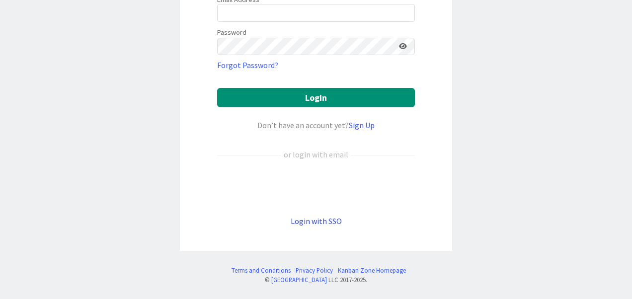 The image size is (632, 299). Describe the element at coordinates (316, 221) in the screenshot. I see `a: Login with SSO` at that location.